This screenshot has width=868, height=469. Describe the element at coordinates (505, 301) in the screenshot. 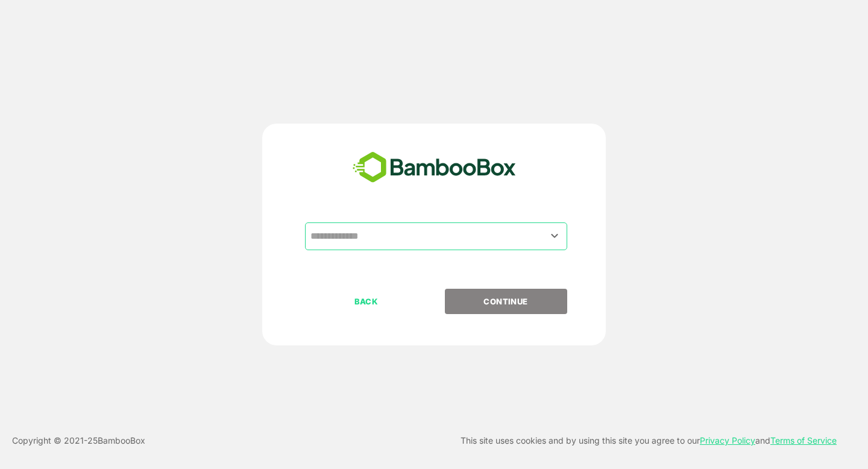

I see `p: CONTINUE` at that location.